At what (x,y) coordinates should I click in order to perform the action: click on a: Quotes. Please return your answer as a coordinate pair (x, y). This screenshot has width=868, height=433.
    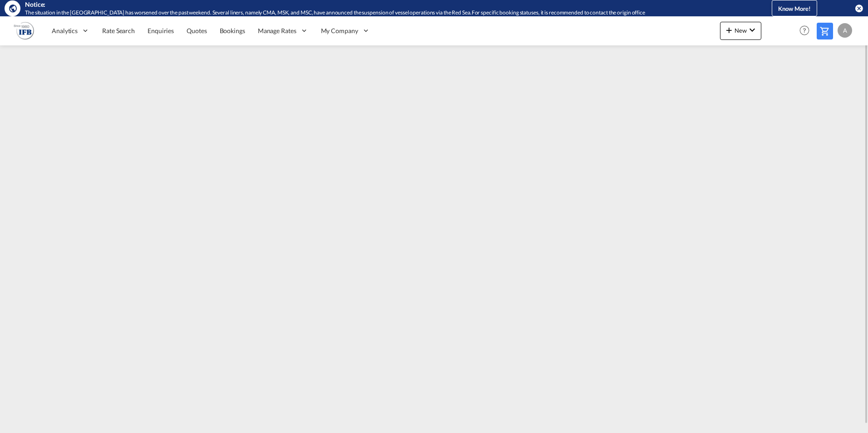
    Looking at the image, I should click on (197, 31).